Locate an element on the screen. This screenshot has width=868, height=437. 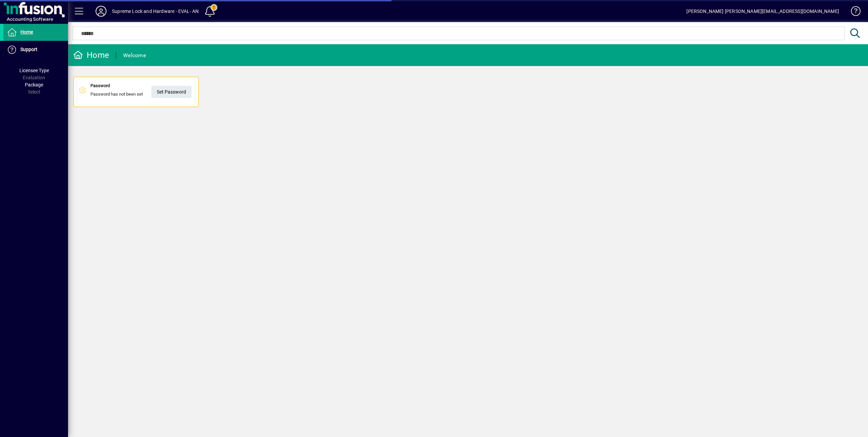
a: Knowledge Base is located at coordinates (853, 12).